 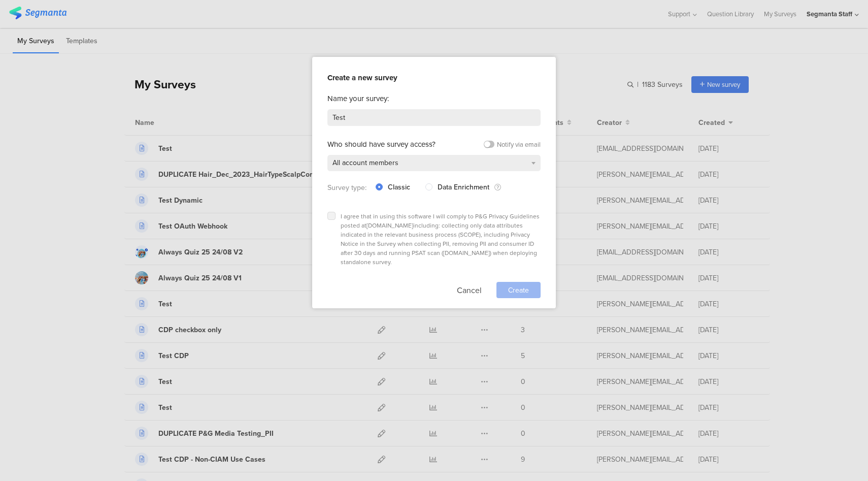 I want to click on span: I agree that in using this software I will comply to P&G Privacy Guidelines posted at including: ..., so click(x=440, y=239).